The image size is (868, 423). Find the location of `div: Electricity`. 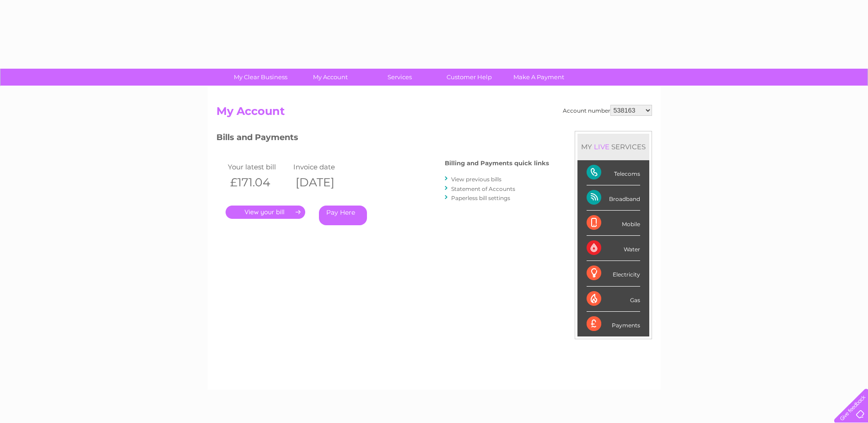

div: Electricity is located at coordinates (613, 273).